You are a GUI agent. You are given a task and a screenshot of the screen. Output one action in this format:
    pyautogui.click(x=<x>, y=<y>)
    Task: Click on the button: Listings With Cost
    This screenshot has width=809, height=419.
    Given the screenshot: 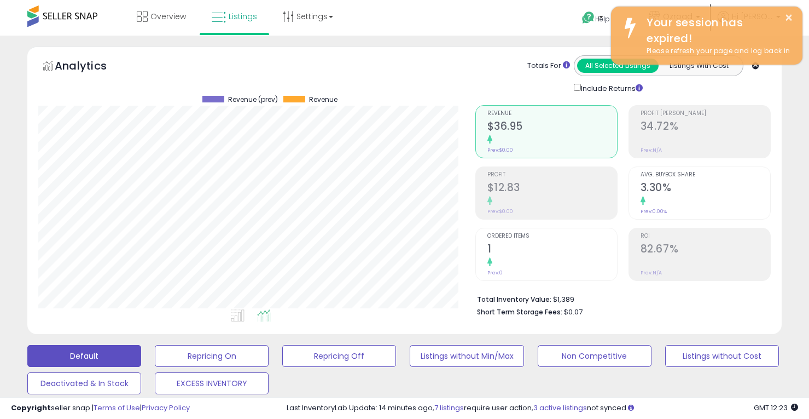 What is the action you would take?
    pyautogui.click(x=699, y=66)
    